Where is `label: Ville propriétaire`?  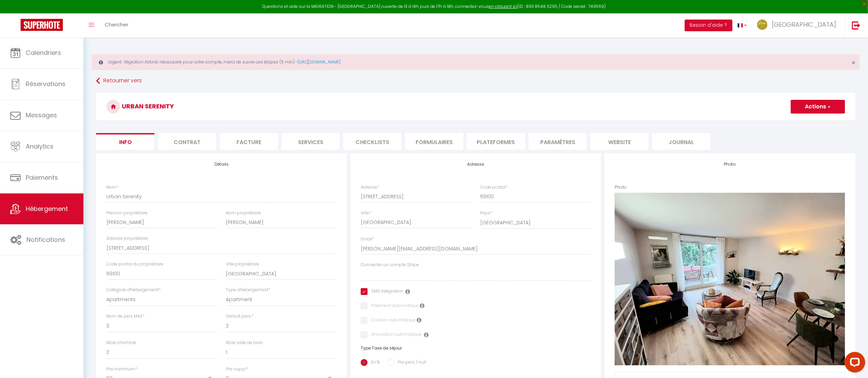
label: Ville propriétaire is located at coordinates (243, 264).